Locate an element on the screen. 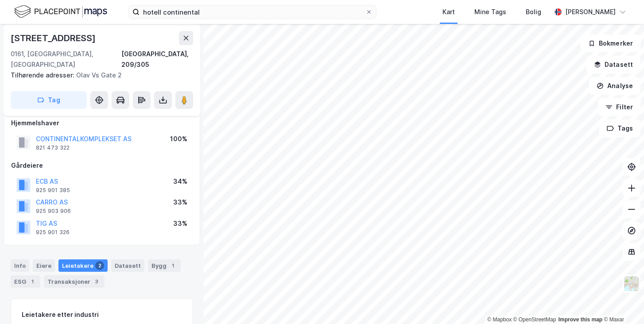  div: ESG is located at coordinates (25, 282).